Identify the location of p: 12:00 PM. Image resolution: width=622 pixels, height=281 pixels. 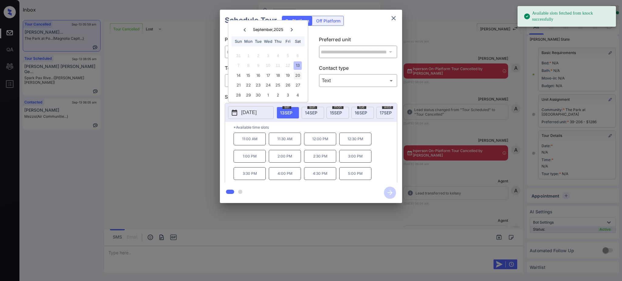
(320, 139).